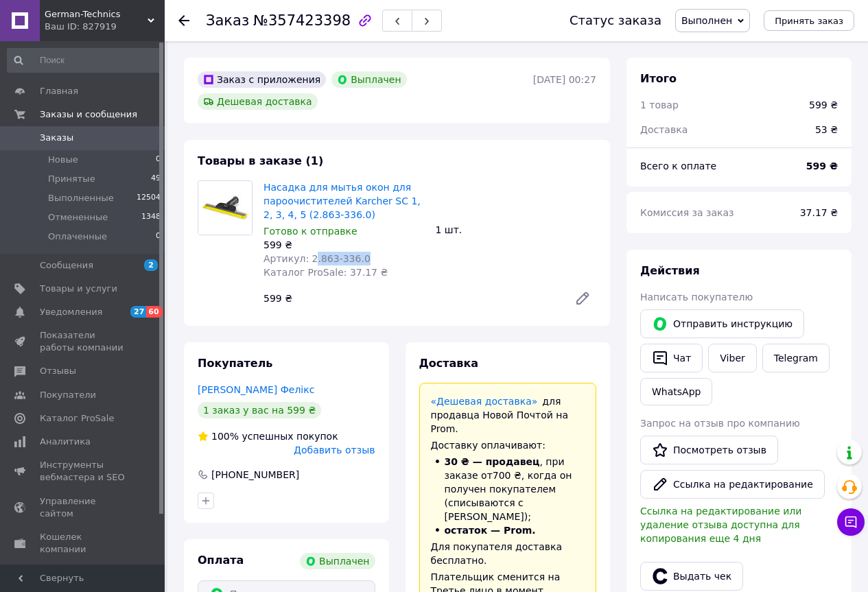 The height and width of the screenshot is (592, 868). I want to click on div: Для покупателя доставка бесплатно., so click(508, 554).